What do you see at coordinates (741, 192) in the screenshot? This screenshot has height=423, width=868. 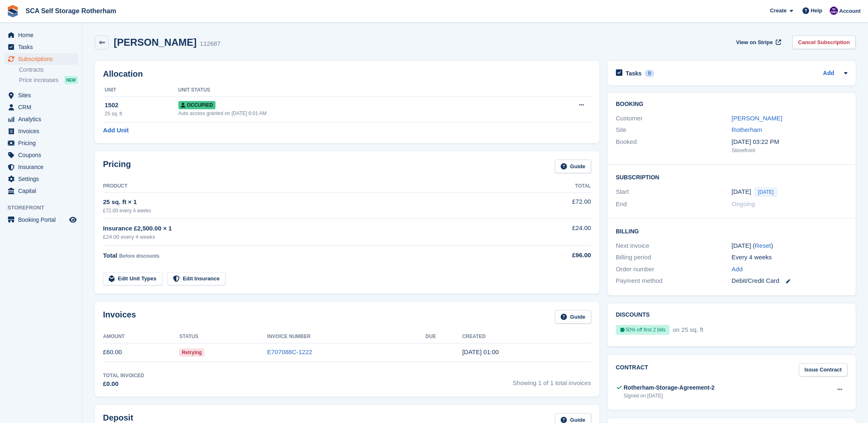 I see `time: 2025-10-07 00:00:00 UTC` at bounding box center [741, 192].